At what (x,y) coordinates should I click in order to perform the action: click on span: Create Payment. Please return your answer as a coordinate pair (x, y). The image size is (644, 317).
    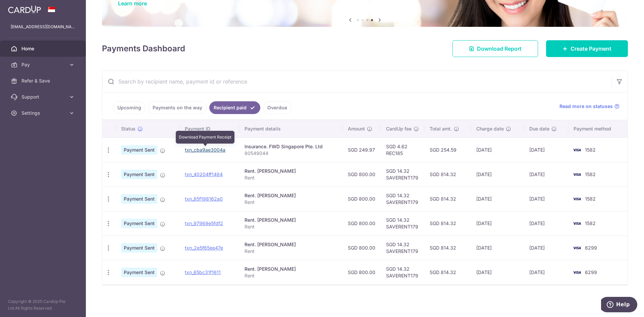
    Looking at the image, I should click on (591, 49).